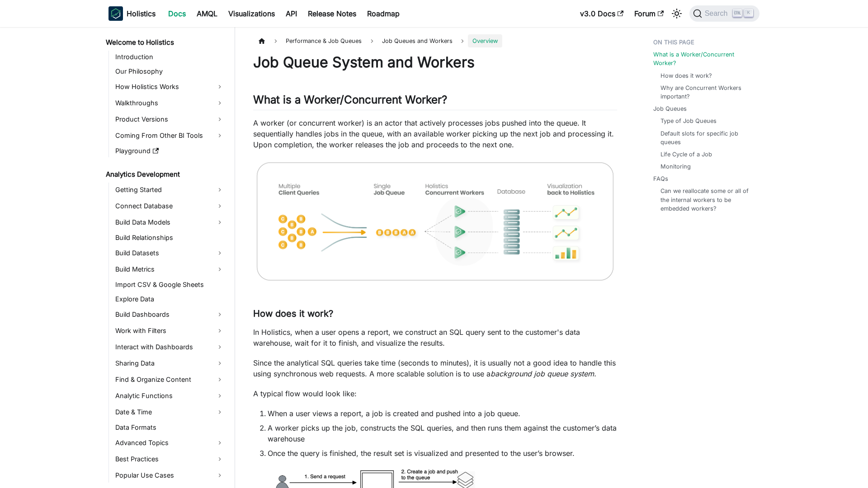 The width and height of the screenshot is (868, 488). I want to click on b: Holistics, so click(141, 13).